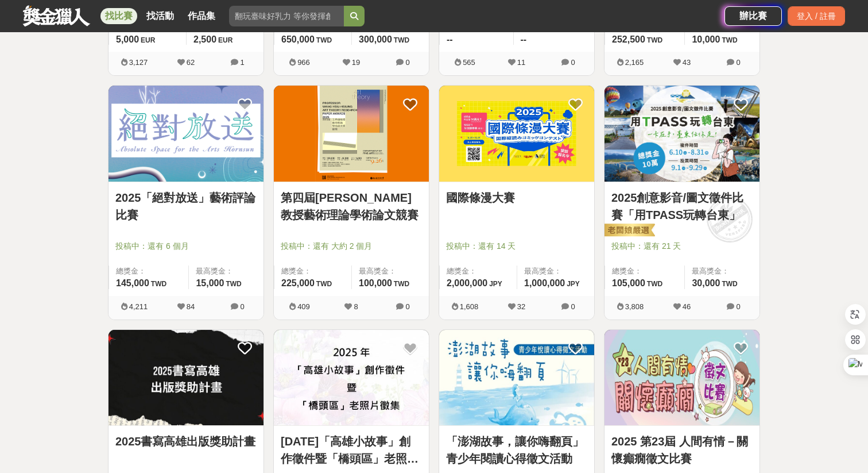 The height and width of the screenshot is (473, 868). What do you see at coordinates (705, 283) in the screenshot?
I see `span: 30,000` at bounding box center [705, 283].